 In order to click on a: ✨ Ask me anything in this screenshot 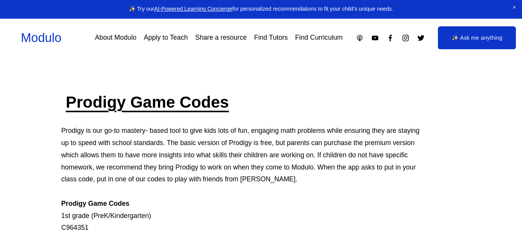, I will do `click(477, 38)`.